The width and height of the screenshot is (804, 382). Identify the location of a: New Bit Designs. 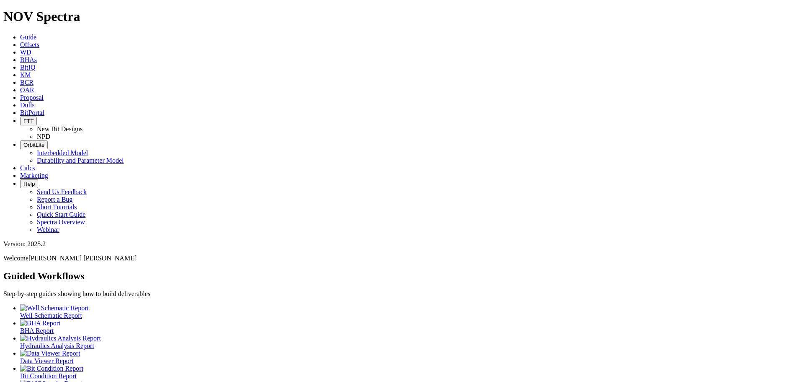
(59, 129).